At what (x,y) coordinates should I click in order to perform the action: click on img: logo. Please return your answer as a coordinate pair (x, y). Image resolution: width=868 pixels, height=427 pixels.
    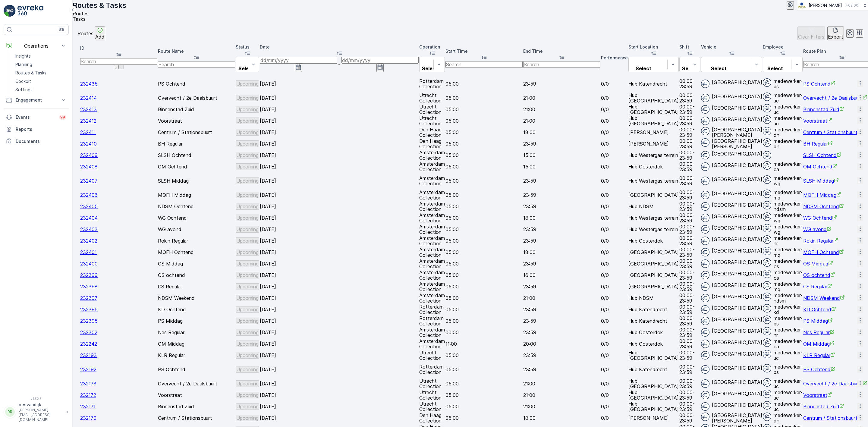
    Looking at the image, I should click on (9, 11).